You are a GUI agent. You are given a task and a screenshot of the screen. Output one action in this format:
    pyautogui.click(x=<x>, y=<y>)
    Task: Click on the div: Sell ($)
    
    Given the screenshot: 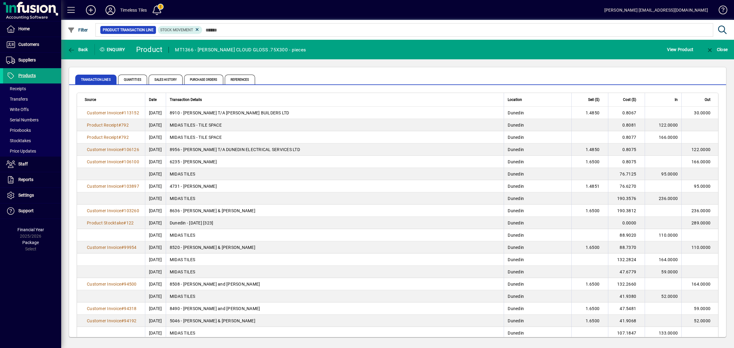 What is the action you would take?
    pyautogui.click(x=590, y=100)
    